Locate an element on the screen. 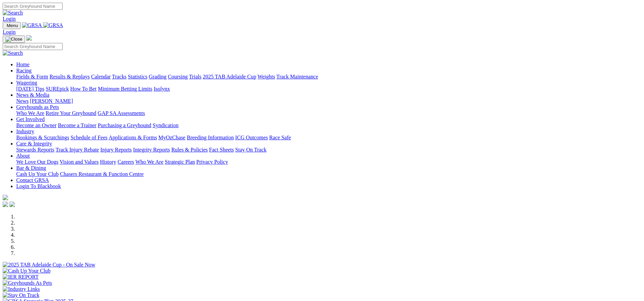 The width and height of the screenshot is (644, 301). a: Privacy Policy is located at coordinates (212, 162).